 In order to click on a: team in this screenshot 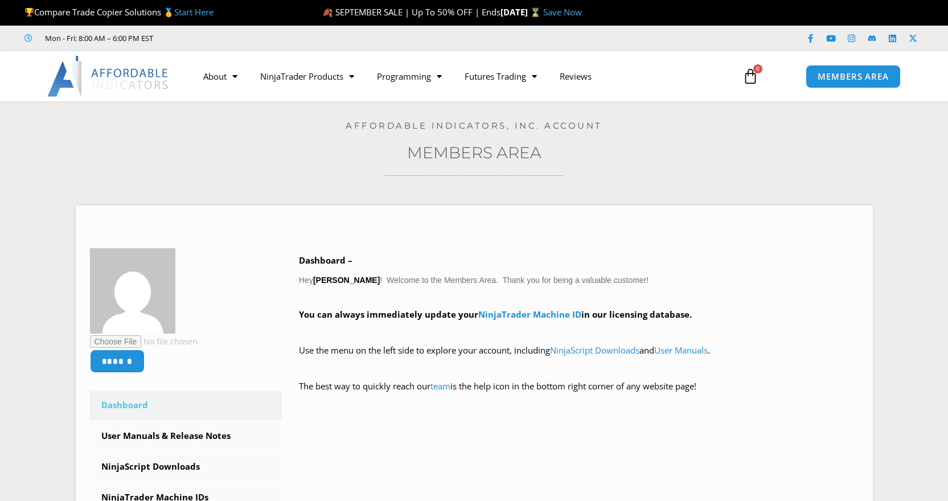, I will do `click(440, 386)`.